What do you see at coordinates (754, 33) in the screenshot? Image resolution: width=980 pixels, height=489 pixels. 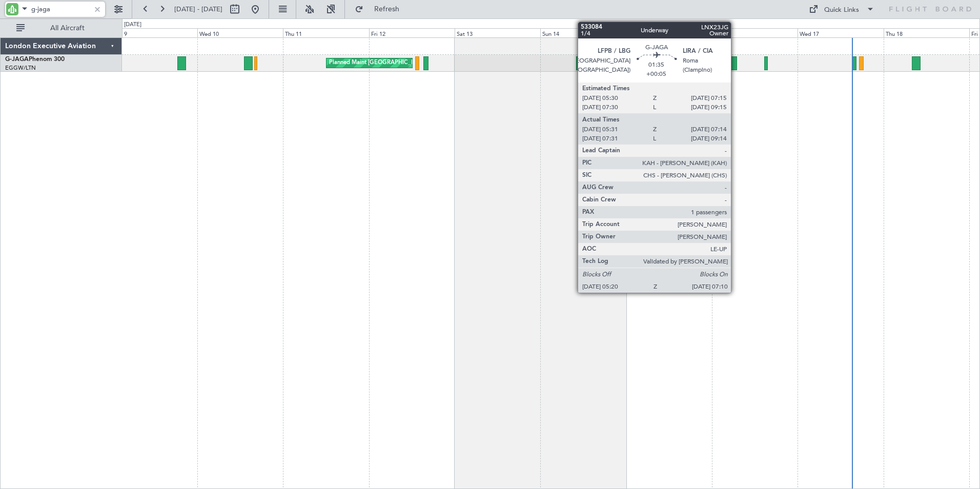 I see `div: Tue 16` at bounding box center [754, 33].